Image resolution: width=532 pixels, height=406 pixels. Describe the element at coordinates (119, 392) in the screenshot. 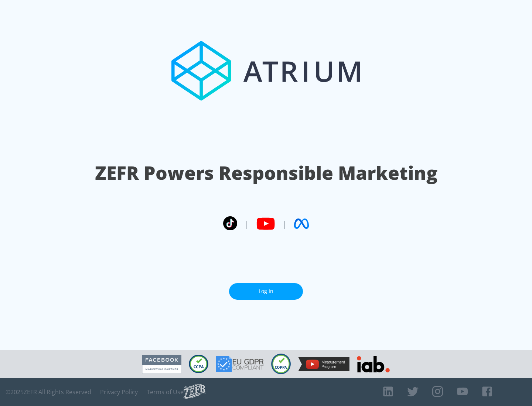

I see `a: Privacy Policy` at that location.